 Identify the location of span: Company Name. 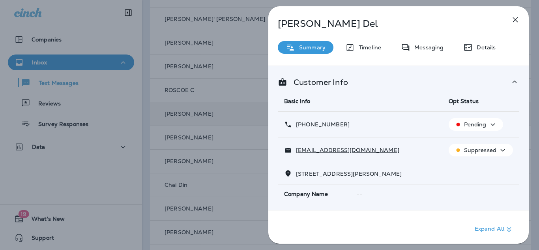
(306, 194).